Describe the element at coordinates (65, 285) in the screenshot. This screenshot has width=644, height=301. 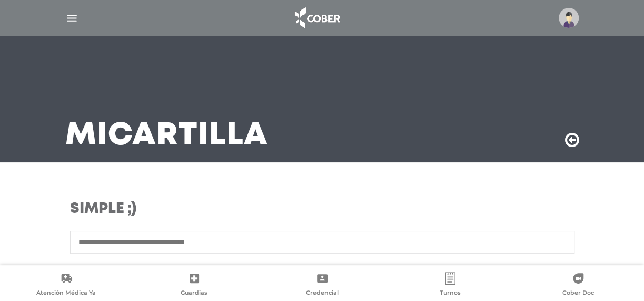
I see `a: Atención Médica Ya` at that location.